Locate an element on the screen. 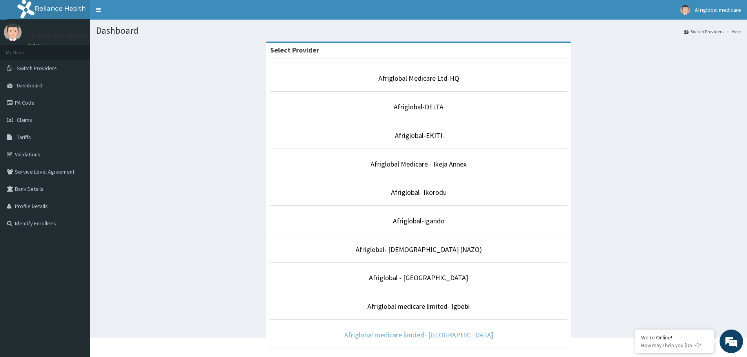 The image size is (747, 357). a: Afriglobal Medicare - Ikeja Annex is located at coordinates (419, 164).